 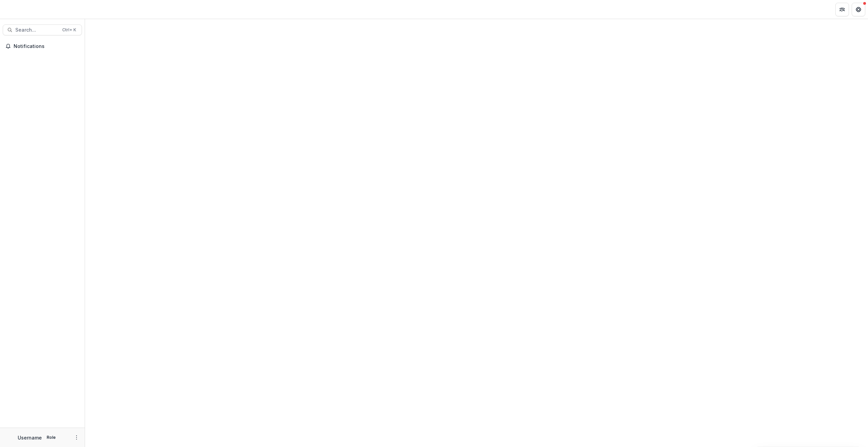 What do you see at coordinates (841, 9) in the screenshot?
I see `button: Partners` at bounding box center [841, 9].